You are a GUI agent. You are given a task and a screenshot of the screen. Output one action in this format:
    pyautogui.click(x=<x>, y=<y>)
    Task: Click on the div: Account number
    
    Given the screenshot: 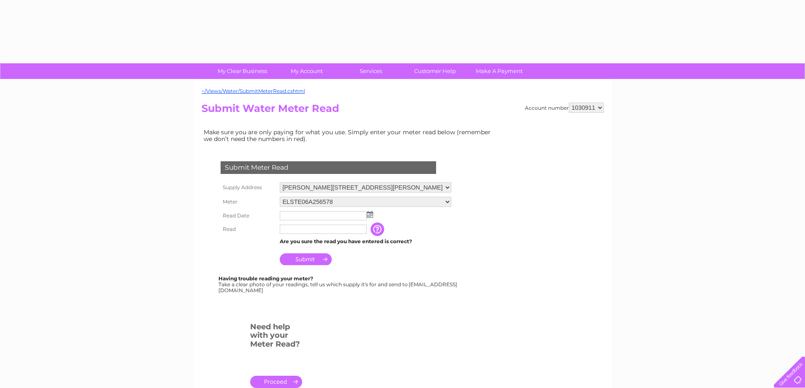 What is the action you would take?
    pyautogui.click(x=564, y=108)
    